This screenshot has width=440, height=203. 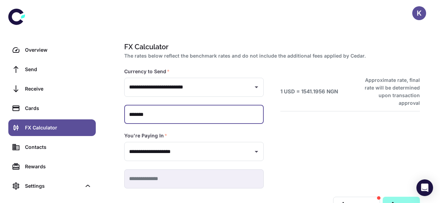 What do you see at coordinates (147, 71) in the screenshot?
I see `label: Currency to Send` at bounding box center [147, 71].